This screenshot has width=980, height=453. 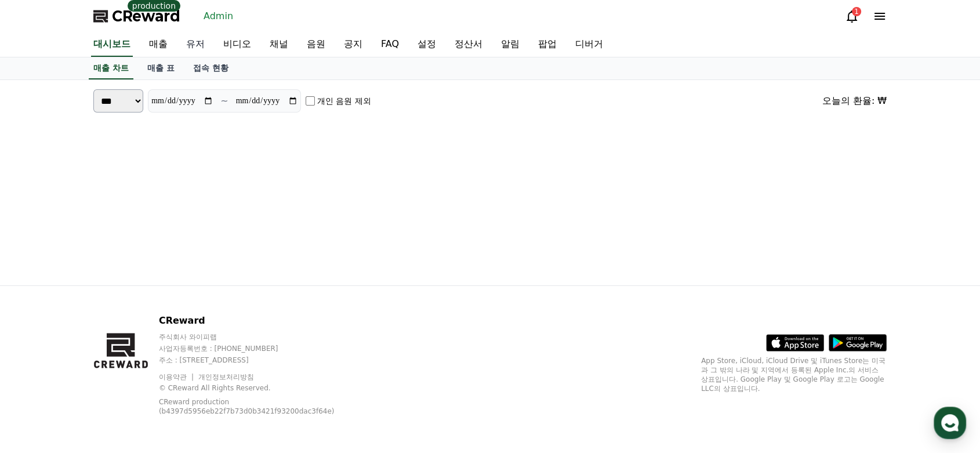 I want to click on a: 개인정보처리방침, so click(x=226, y=377).